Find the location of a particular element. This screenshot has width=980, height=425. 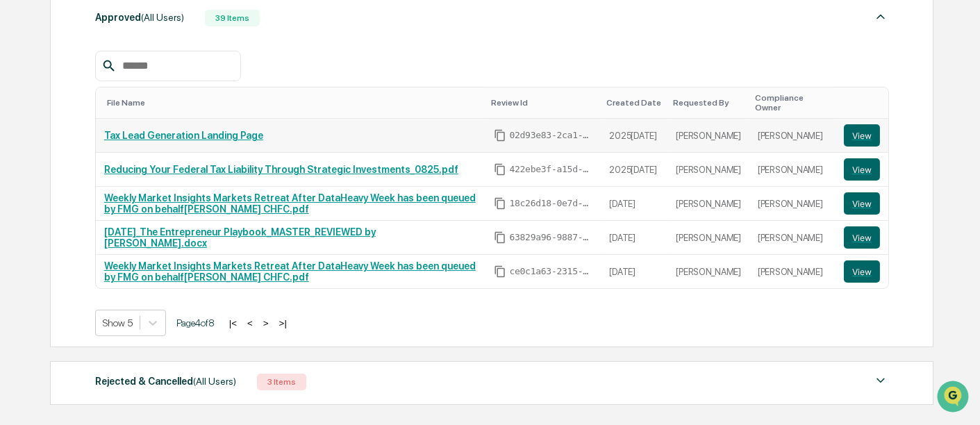

div: We're available if you need us! is located at coordinates (111, 125).